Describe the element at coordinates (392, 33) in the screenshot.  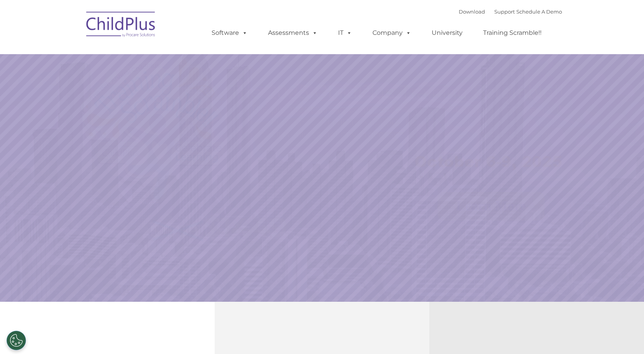
I see `a: Company` at that location.